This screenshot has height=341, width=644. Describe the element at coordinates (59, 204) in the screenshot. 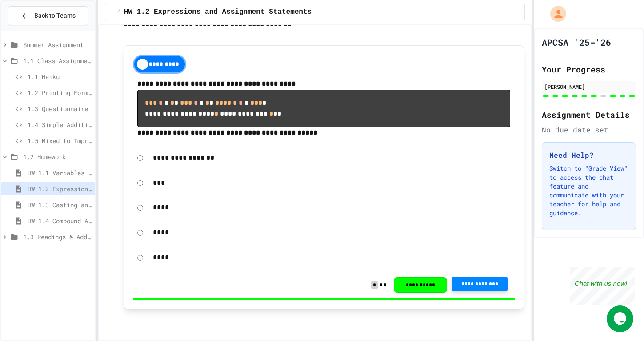

I see `span: HW 1.3 Casting and Ranges of Variables` at that location.